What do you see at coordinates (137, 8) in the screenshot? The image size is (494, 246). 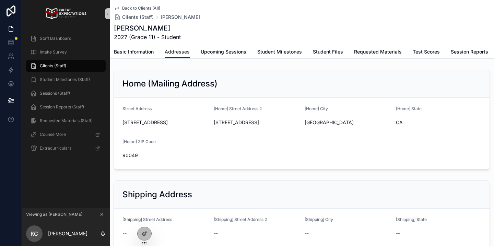 I see `a: Back to Clients (All)` at bounding box center [137, 8].